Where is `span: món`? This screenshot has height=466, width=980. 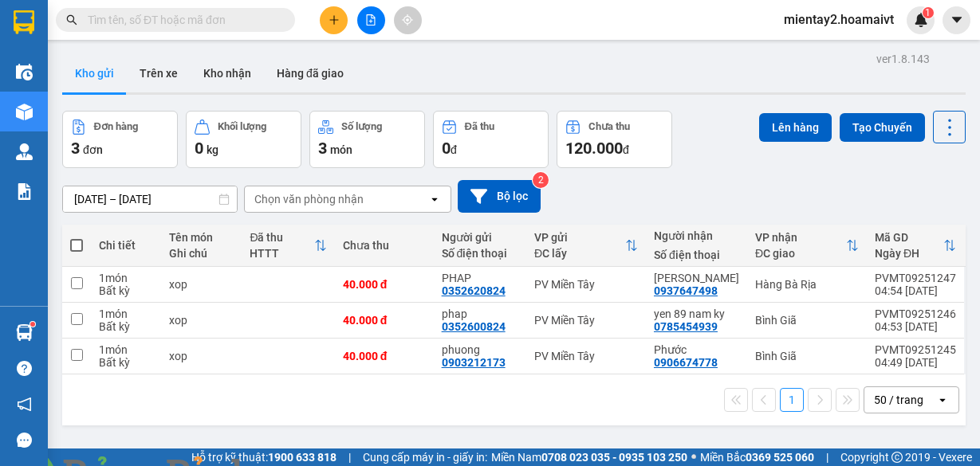 span: món is located at coordinates (341, 150).